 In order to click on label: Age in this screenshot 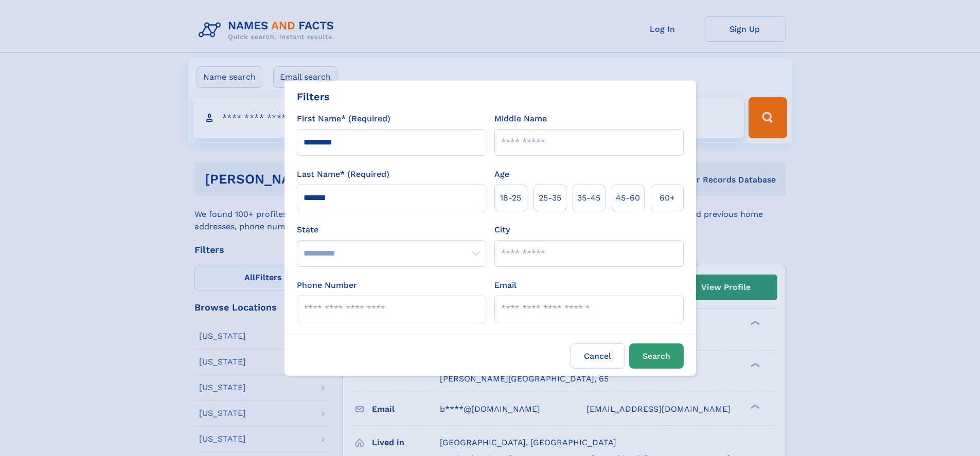, I will do `click(501, 174)`.